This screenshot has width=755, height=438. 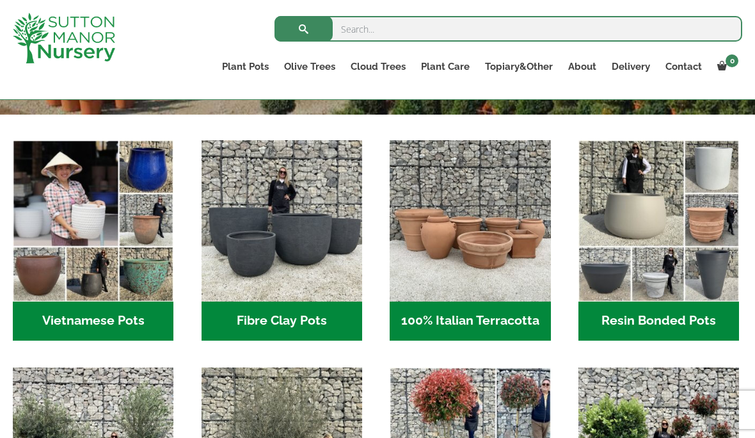 I want to click on h2: 100% Italian Terracotta, so click(x=470, y=321).